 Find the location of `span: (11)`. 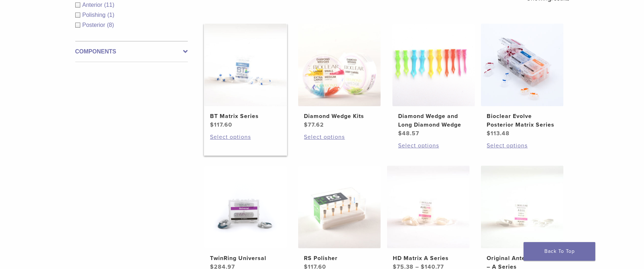

span: (11) is located at coordinates (109, 4).